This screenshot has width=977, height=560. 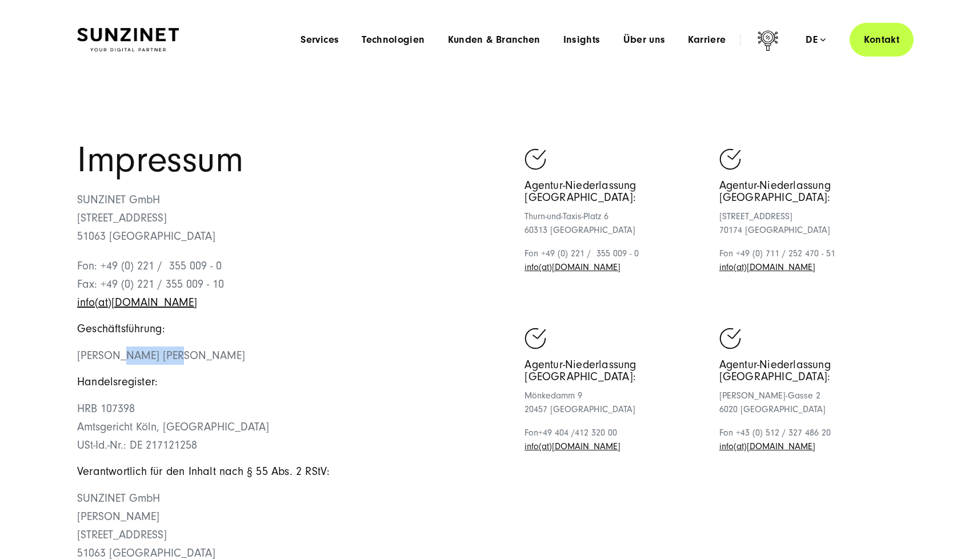 I want to click on span: Services, so click(x=319, y=40).